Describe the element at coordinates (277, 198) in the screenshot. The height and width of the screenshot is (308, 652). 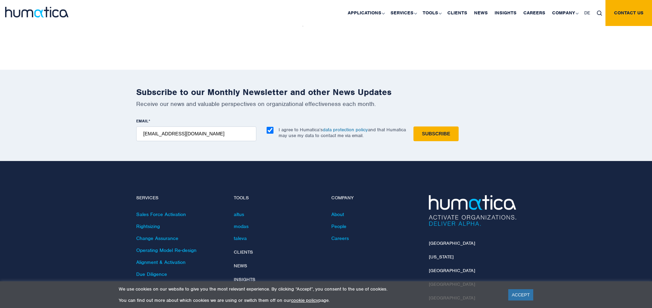
I see `h4: Tools` at that location.